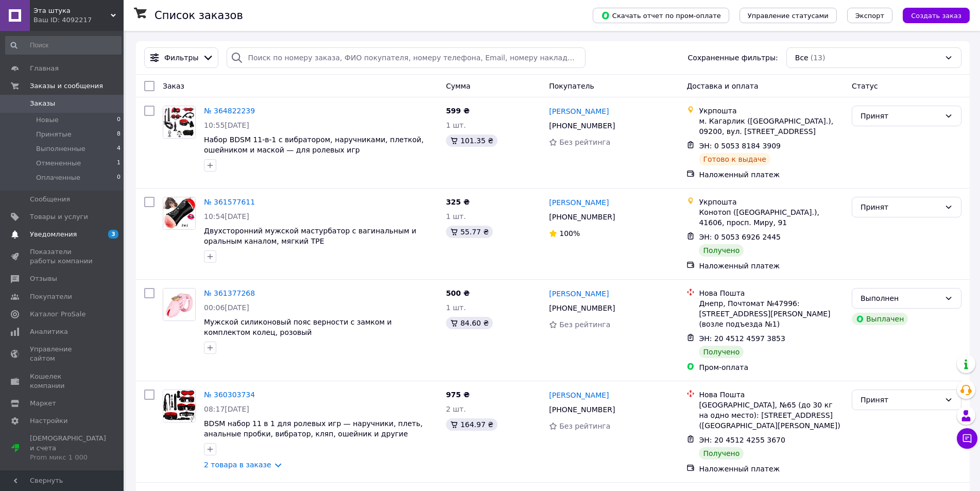 Image resolution: width=980 pixels, height=491 pixels. What do you see at coordinates (78, 20) in the screenshot?
I see `div: Ваш ID: 4092217` at bounding box center [78, 20].